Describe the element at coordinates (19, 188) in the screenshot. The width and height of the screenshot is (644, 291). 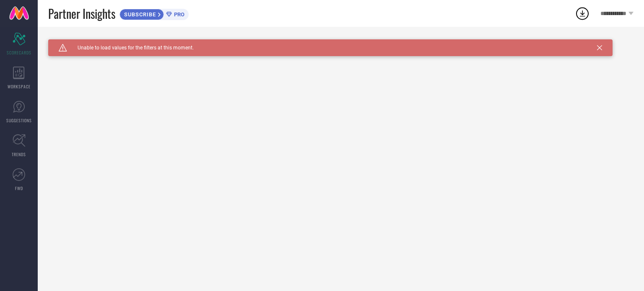
I see `span: FWD` at that location.